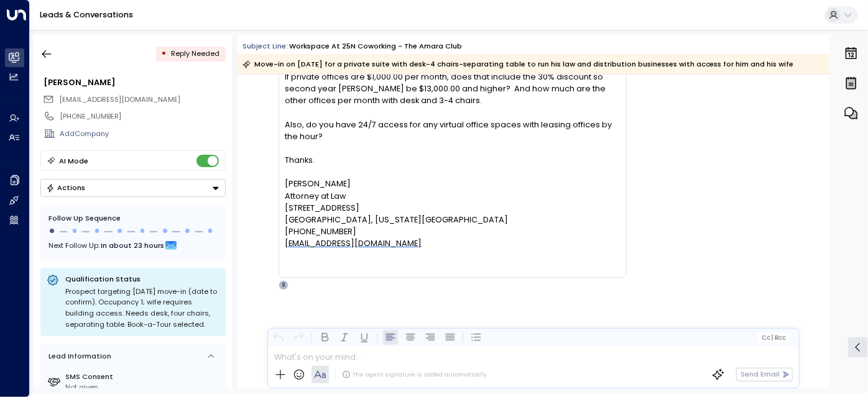  Describe the element at coordinates (298, 337) in the screenshot. I see `button: Redo` at that location.